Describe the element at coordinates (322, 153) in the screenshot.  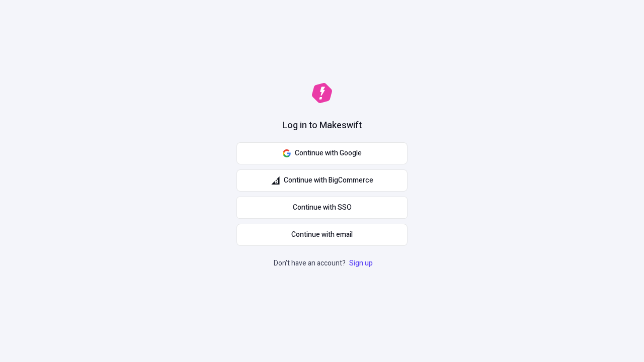
I see `button: Continue with Google` at that location.